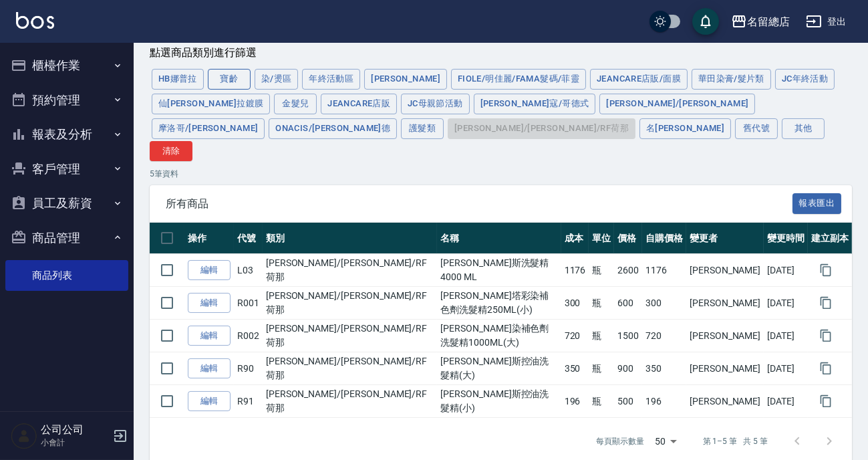  I want to click on button: save, so click(706, 21).